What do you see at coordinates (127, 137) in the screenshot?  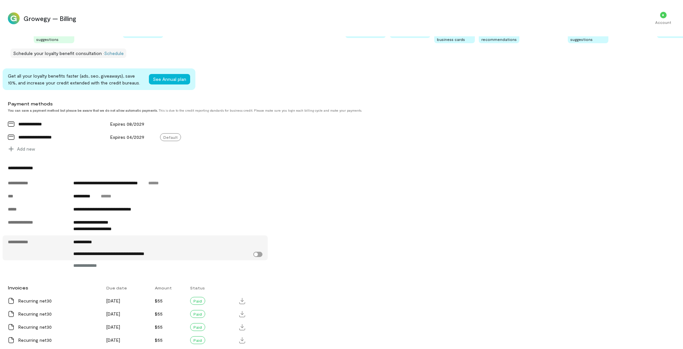 I see `span: Expires 04/2029` at bounding box center [127, 137].